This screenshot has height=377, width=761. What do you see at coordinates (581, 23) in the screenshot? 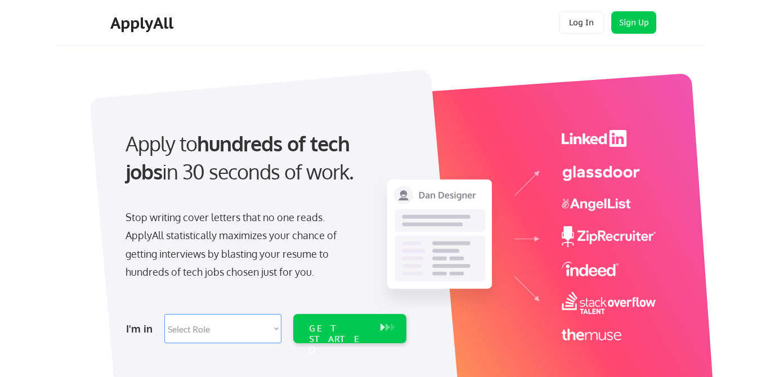
I see `button: Log In` at bounding box center [581, 23].